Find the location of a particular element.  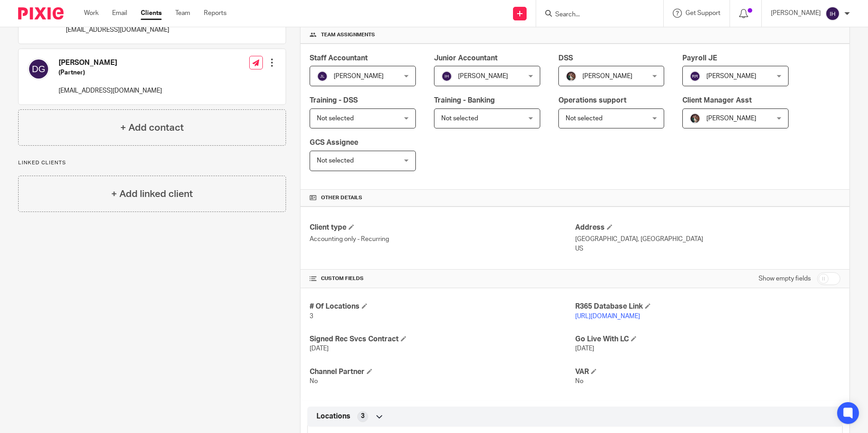

input: Search is located at coordinates (595, 15).